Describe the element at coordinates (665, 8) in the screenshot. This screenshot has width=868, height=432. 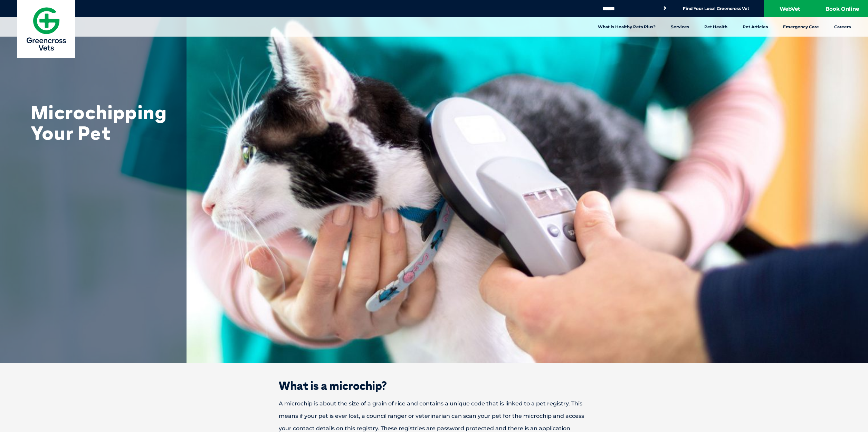
I see `button: Search` at that location.